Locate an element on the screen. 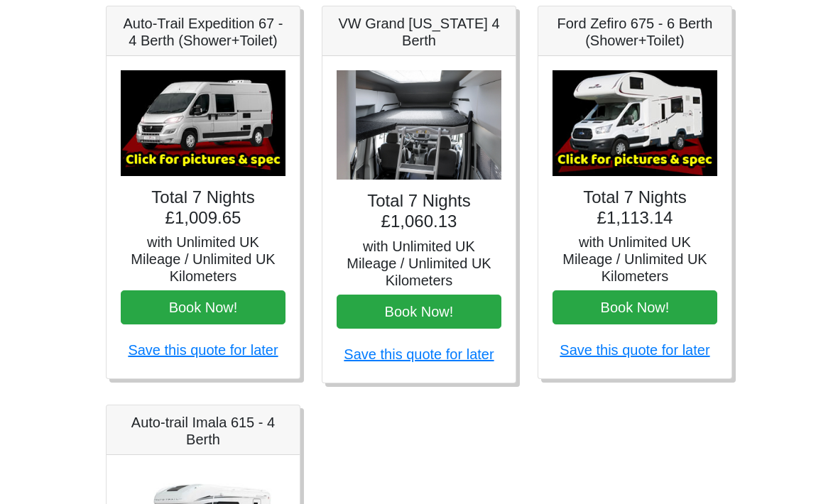  h5: Auto-trail Imala 615 - 4 Berth is located at coordinates (203, 431).